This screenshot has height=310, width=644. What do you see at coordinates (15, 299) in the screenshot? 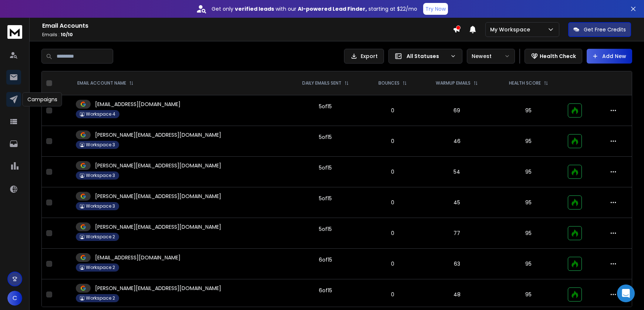
I see `span: C` at bounding box center [15, 299].